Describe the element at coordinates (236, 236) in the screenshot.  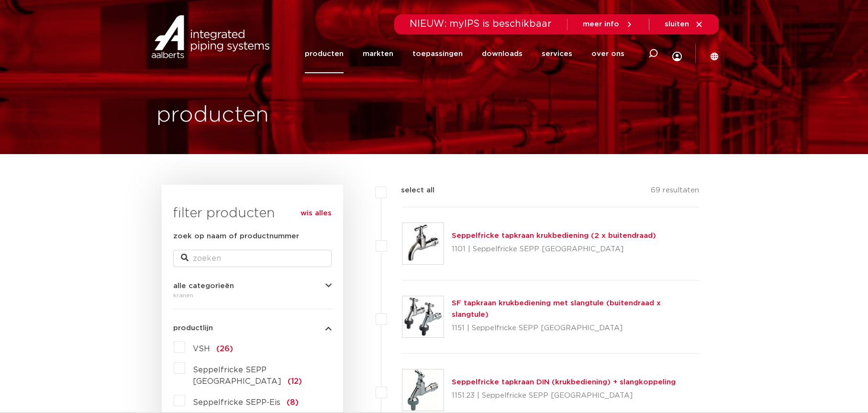
I see `label: zoek op naam of productnummer` at that location.